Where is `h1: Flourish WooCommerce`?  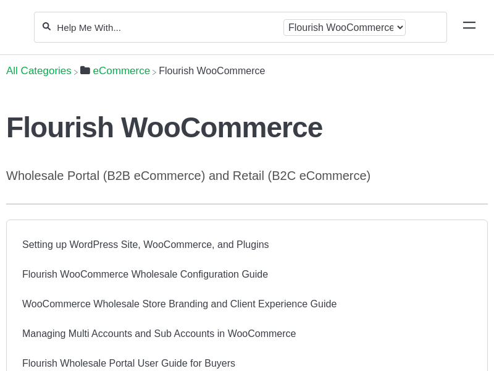
h1: Flourish WooCommerce is located at coordinates (247, 127).